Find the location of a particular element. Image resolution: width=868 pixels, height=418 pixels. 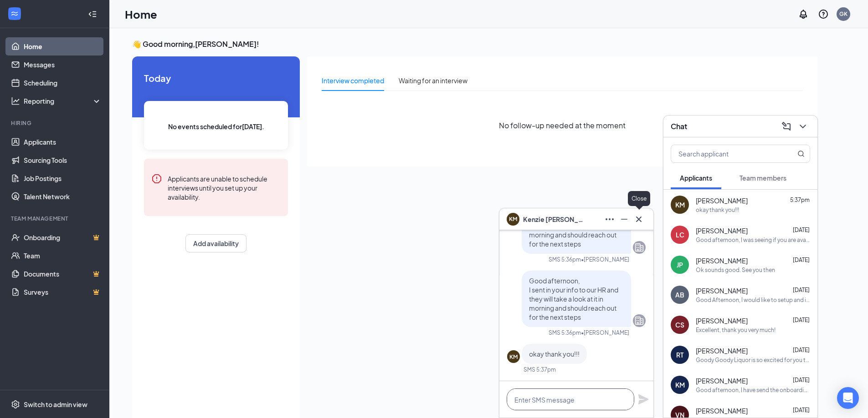

svg: WorkstreamLogo is located at coordinates (15, 14).